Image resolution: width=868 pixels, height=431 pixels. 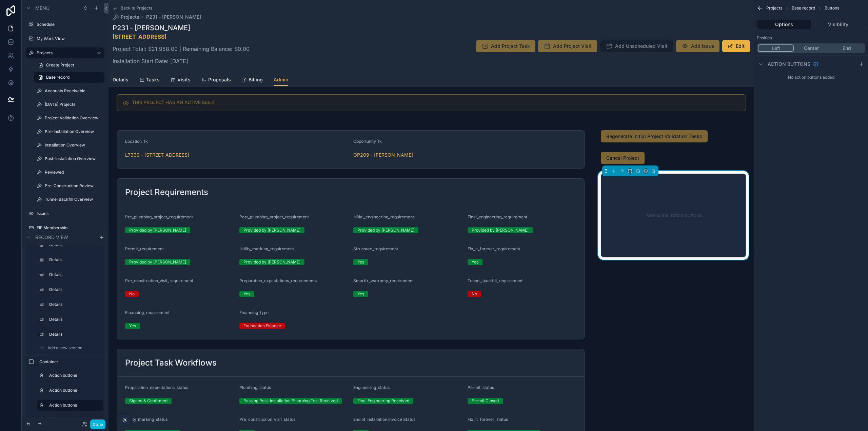 What do you see at coordinates (220, 80) in the screenshot?
I see `span: Proposals` at bounding box center [220, 80].